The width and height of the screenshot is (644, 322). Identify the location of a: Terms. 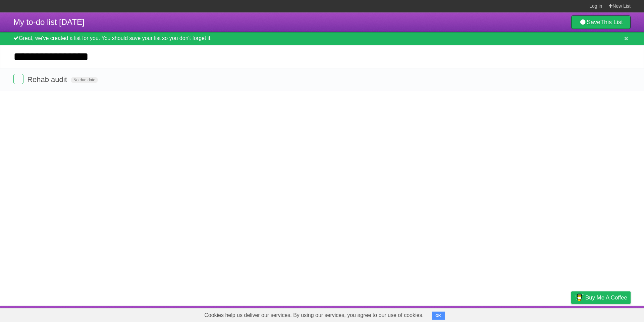
(547, 313).